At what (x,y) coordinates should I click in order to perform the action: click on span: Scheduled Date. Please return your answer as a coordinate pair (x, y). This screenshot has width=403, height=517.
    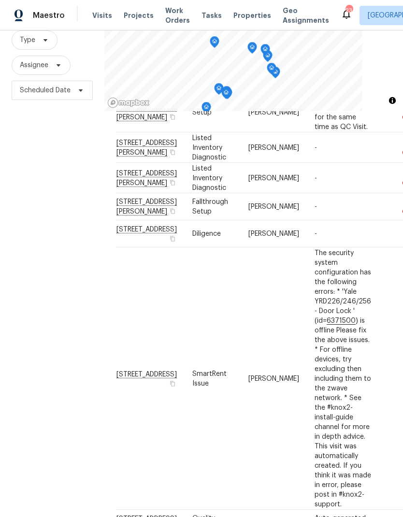
    Looking at the image, I should click on (45, 90).